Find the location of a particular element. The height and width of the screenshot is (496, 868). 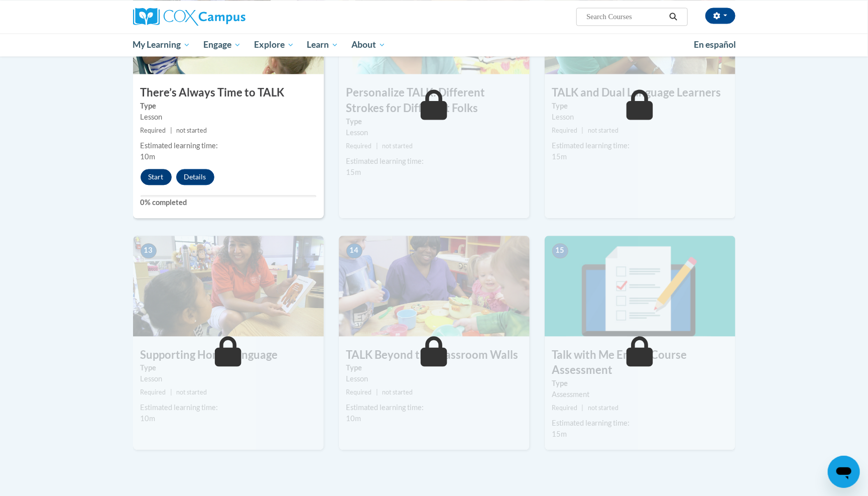

button: Account Settings is located at coordinates (721, 16).